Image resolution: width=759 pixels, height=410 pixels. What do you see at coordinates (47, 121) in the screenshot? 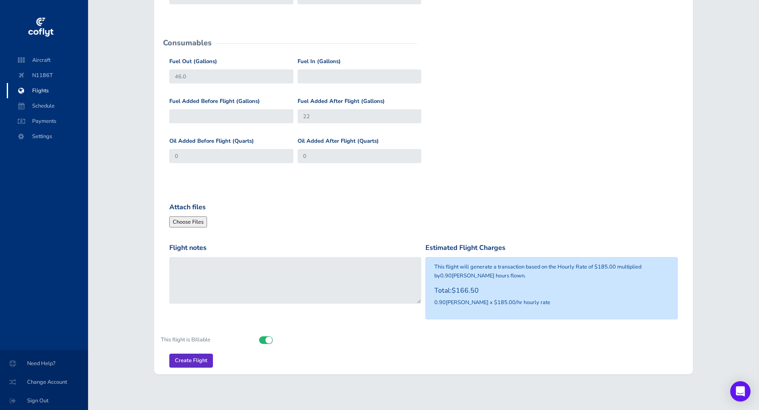
I see `span: Payments` at bounding box center [47, 121].